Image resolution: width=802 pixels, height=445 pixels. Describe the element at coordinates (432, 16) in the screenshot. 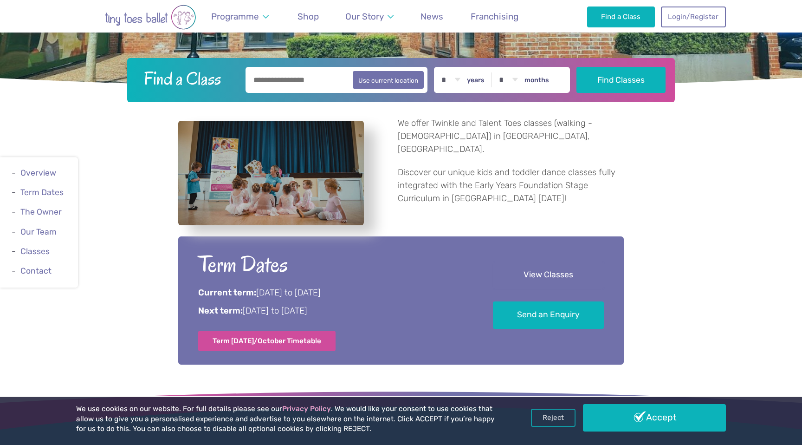

I see `span: News` at that location.